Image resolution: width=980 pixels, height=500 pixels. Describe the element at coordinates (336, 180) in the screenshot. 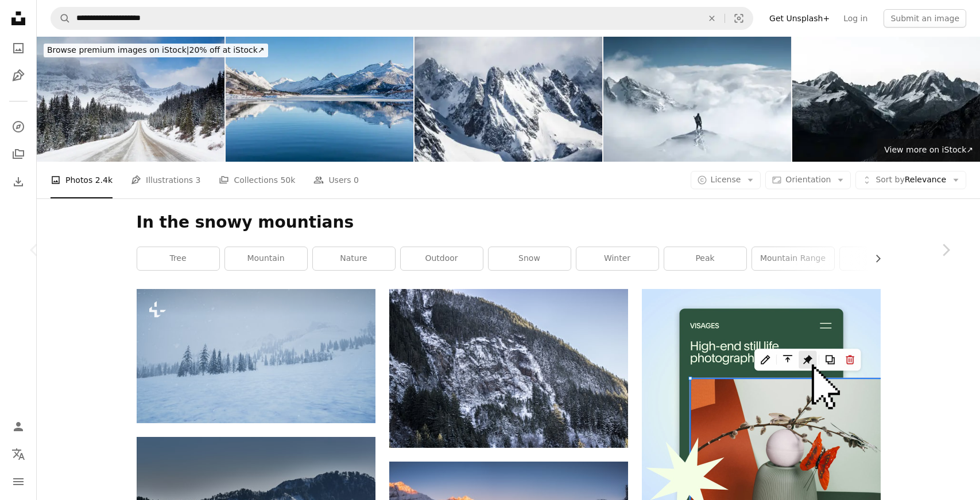

I see `a: Users 0` at that location.